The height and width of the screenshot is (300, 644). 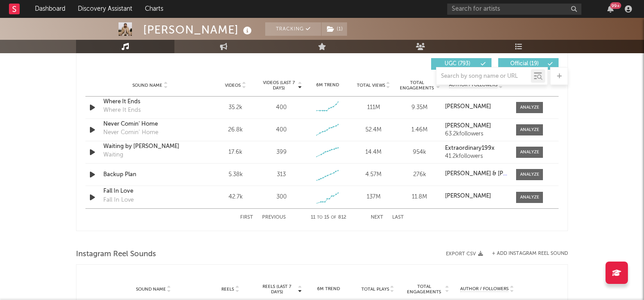 What do you see at coordinates (235, 197) in the screenshot?
I see `div: 42.7k` at bounding box center [235, 197].